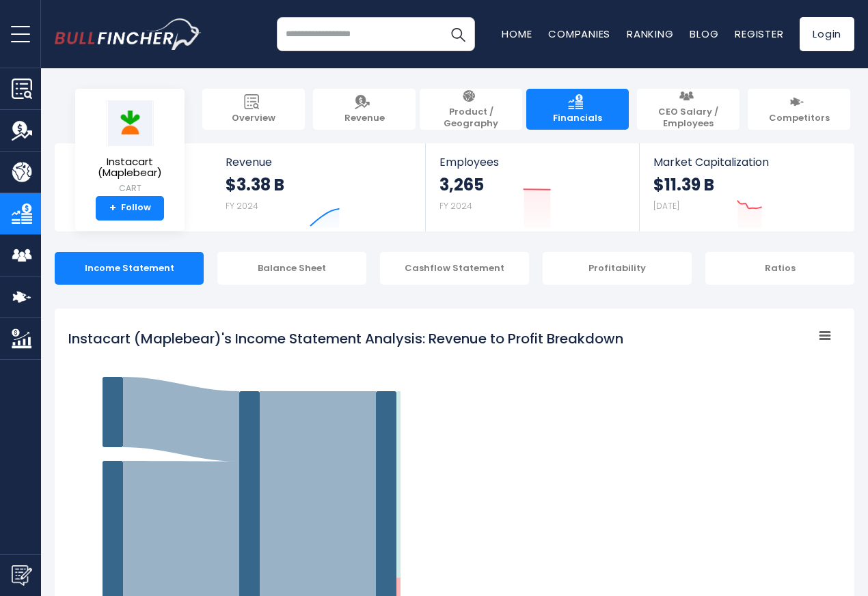 Image resolution: width=868 pixels, height=596 pixels. I want to click on div: Profitability, so click(617, 268).